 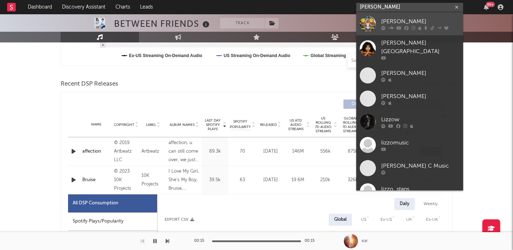 I want to click on div: Bruise, so click(x=96, y=180).